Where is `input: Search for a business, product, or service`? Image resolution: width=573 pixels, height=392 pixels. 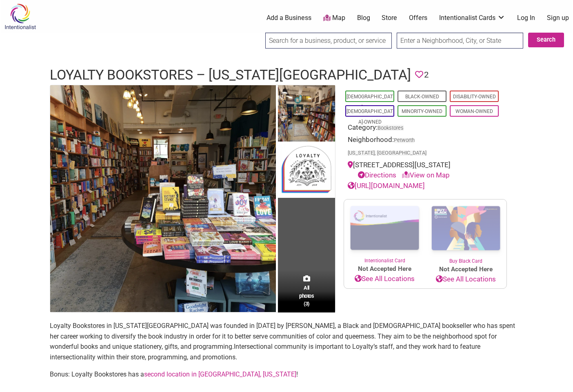 input: Search for a business, product, or service is located at coordinates (329, 41).